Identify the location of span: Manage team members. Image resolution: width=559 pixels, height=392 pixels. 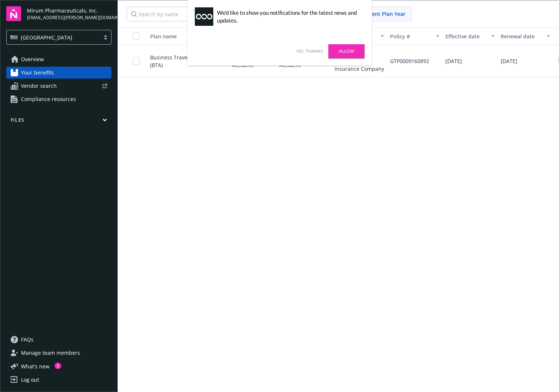
(51, 353).